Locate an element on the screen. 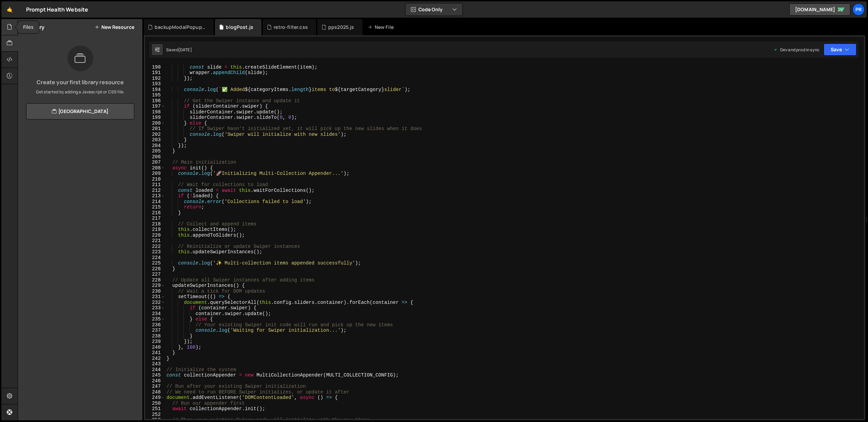 This screenshot has height=422, width=868. div: 252 is located at coordinates (155, 414).